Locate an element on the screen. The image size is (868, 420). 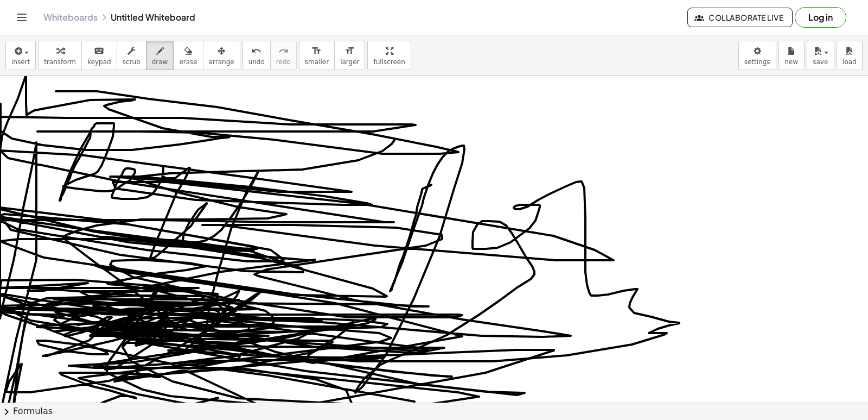
button: new is located at coordinates (791, 56).